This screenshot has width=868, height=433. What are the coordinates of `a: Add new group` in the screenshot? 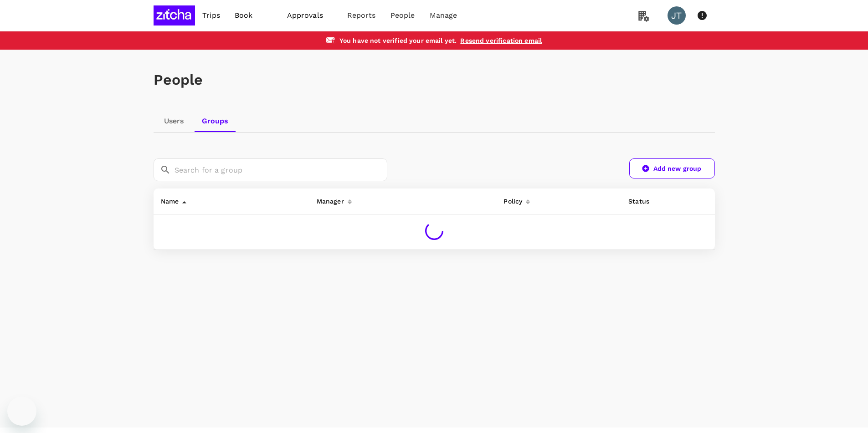 It's located at (672, 168).